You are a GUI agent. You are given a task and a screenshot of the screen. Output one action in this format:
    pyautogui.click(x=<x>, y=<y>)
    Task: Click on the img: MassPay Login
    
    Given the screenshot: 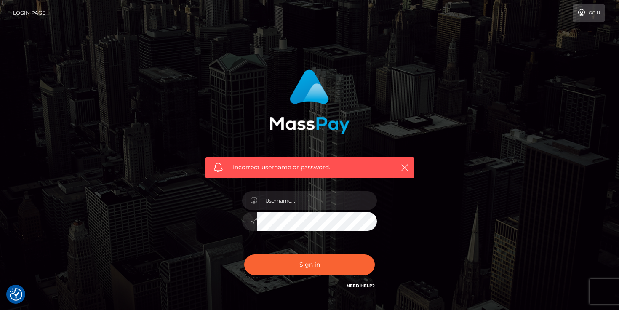 What is the action you would take?
    pyautogui.click(x=310, y=102)
    